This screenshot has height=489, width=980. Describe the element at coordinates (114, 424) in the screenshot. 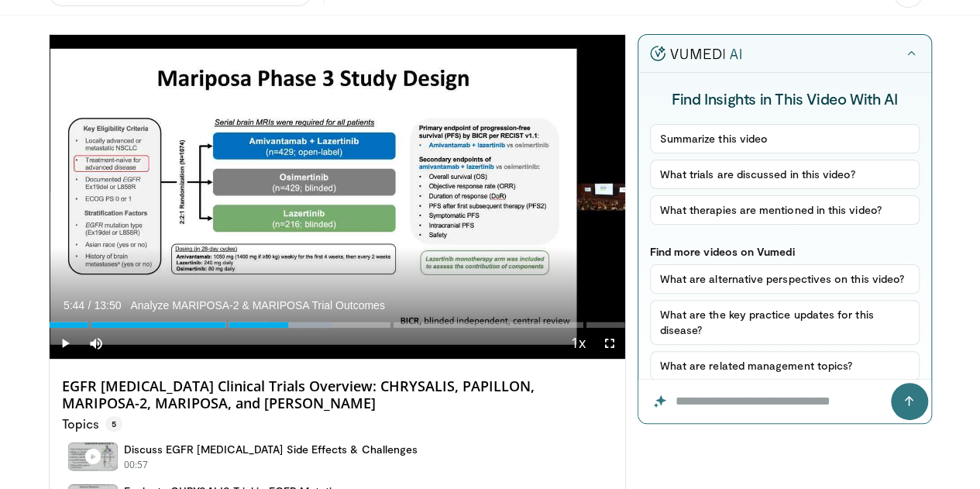

I see `span: 5` at that location.